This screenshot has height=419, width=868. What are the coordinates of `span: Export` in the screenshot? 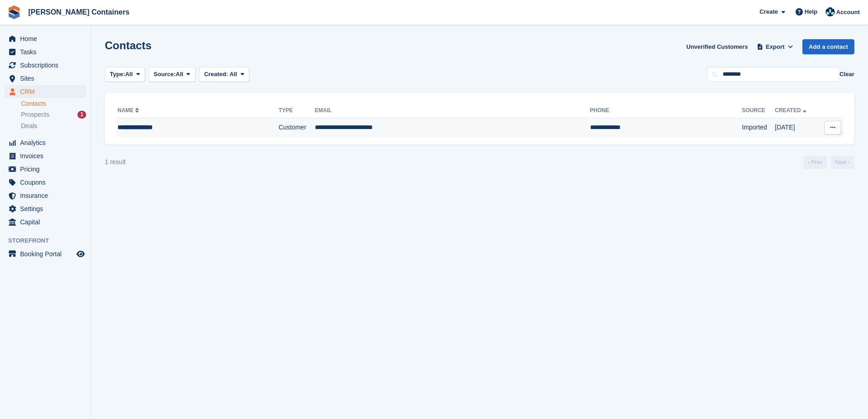 It's located at (775, 47).